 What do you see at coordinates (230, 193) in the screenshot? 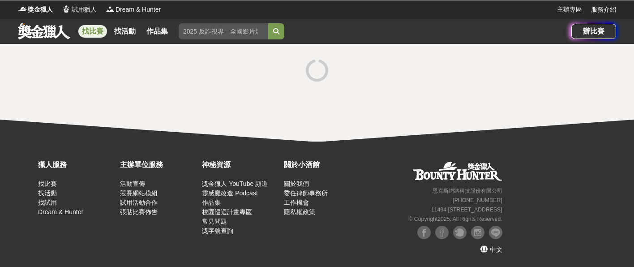
I see `a: 靈感魔改造 Podcast` at bounding box center [230, 193].